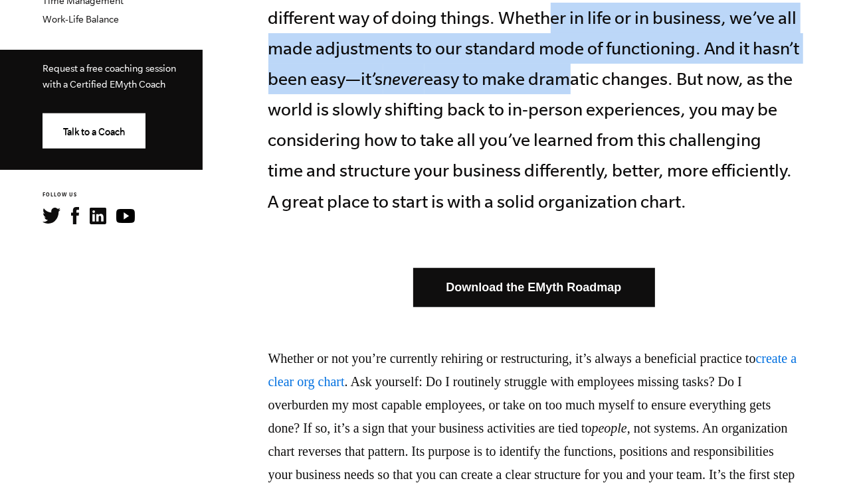  I want to click on p: Request a free coaching session with a Certified EMyth Coach, so click(112, 76).